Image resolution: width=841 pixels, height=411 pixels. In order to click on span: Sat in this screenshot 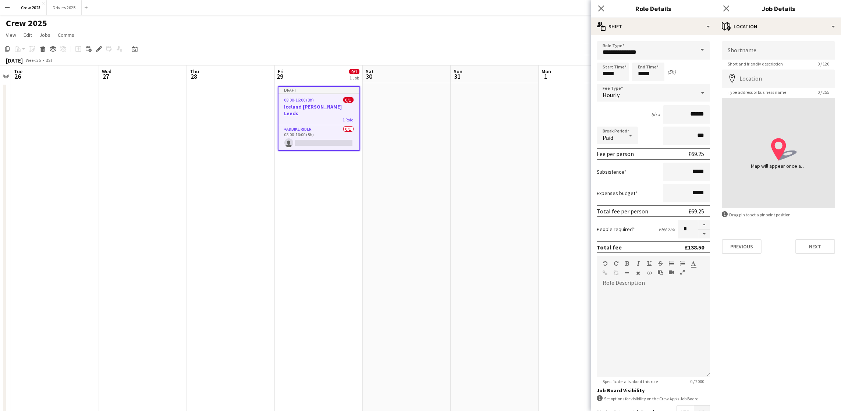, I will do `click(370, 71)`.